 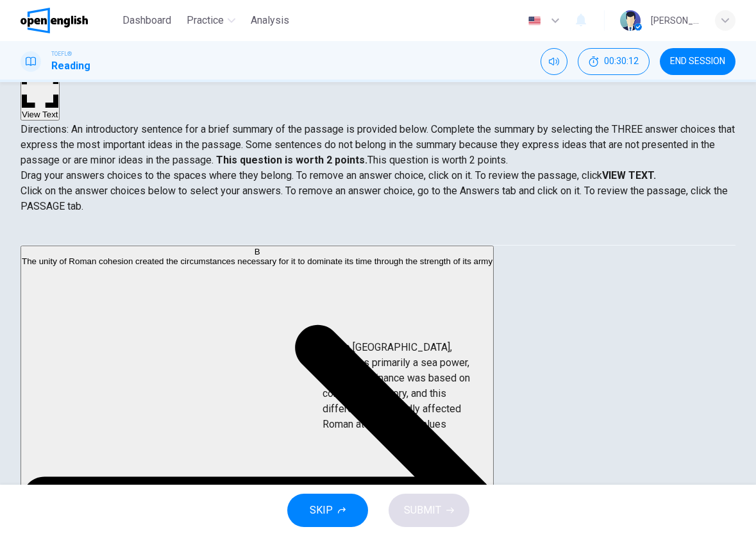 What do you see at coordinates (270, 20) in the screenshot?
I see `span: Analysis` at bounding box center [270, 20].